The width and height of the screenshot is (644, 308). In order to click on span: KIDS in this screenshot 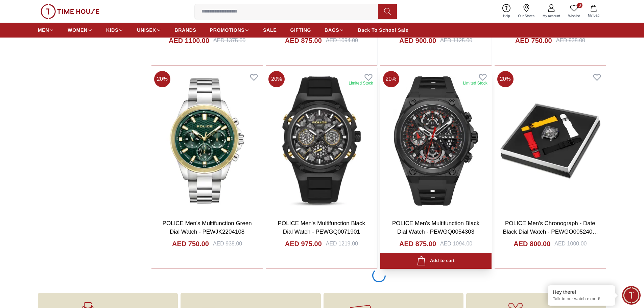, I will do `click(112, 30)`.